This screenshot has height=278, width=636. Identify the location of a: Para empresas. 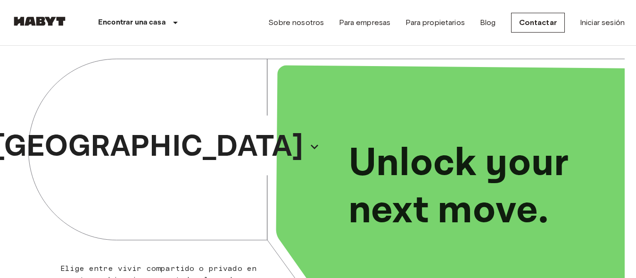
(365, 23).